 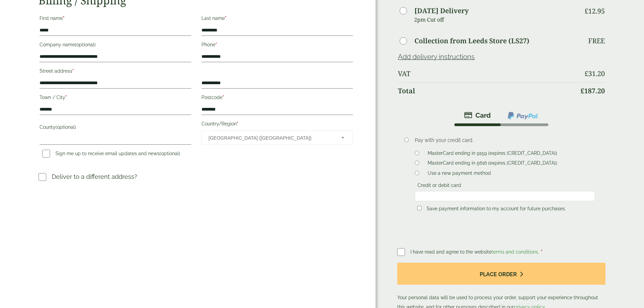 What do you see at coordinates (477, 115) in the screenshot?
I see `img: stripe.png` at bounding box center [477, 115].